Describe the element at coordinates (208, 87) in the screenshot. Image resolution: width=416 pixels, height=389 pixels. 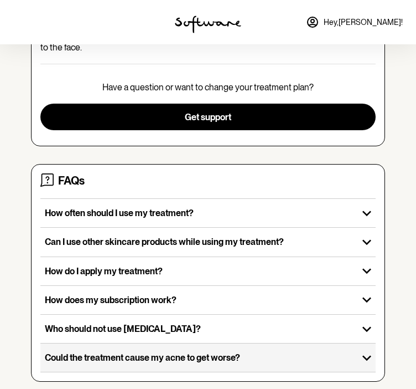
I see `p: Have a question or want to change your treatment plan?` at that location.